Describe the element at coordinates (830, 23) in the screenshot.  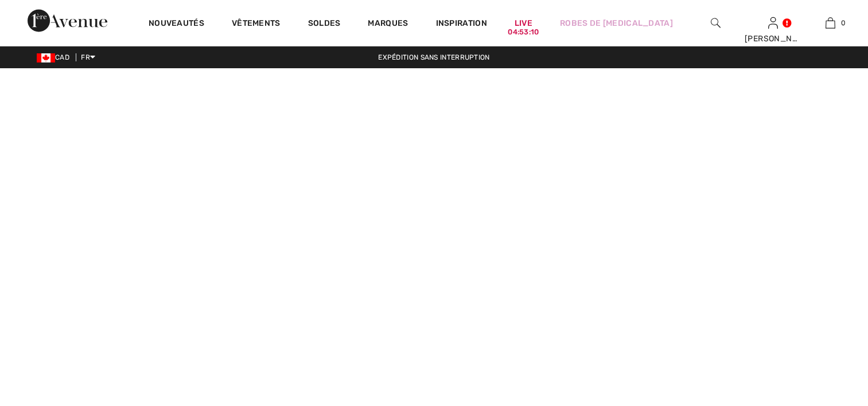
I see `a: 0` at that location.